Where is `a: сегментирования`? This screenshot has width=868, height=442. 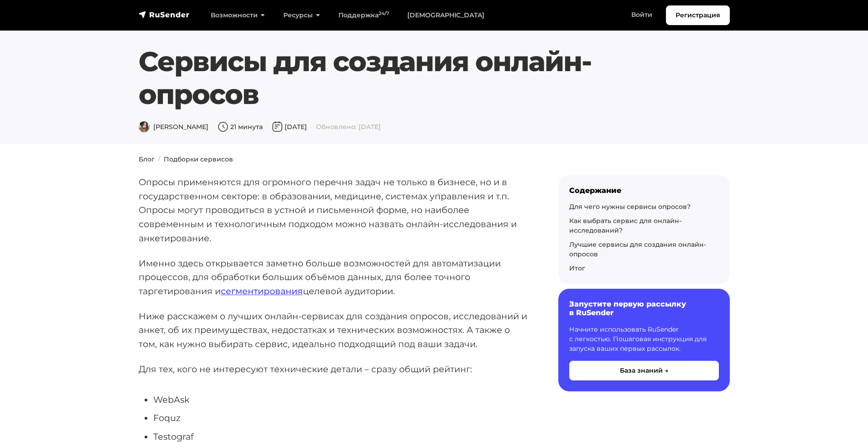 a: сегментирования is located at coordinates (262, 291).